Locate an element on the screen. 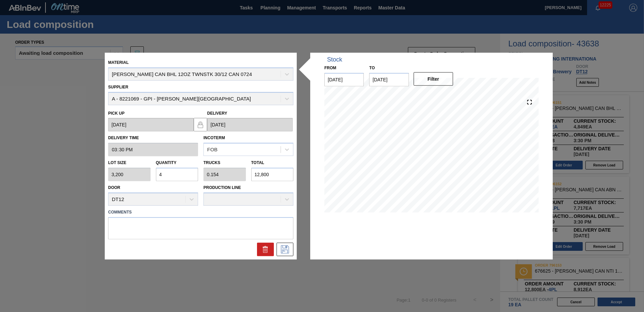  label: Quantity is located at coordinates (166, 163).